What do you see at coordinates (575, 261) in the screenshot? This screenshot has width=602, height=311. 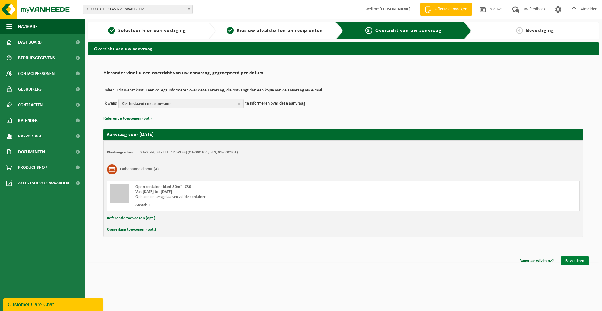 I see `a: Bevestigen` at bounding box center [575, 261].